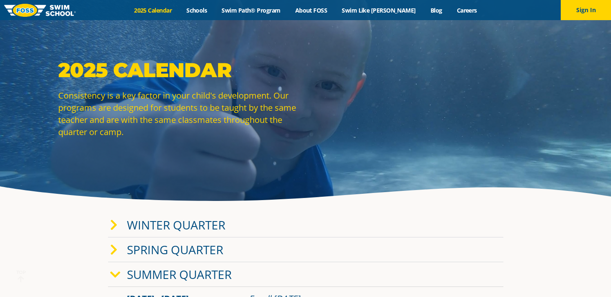  I want to click on a: Swim Path® Program, so click(251, 10).